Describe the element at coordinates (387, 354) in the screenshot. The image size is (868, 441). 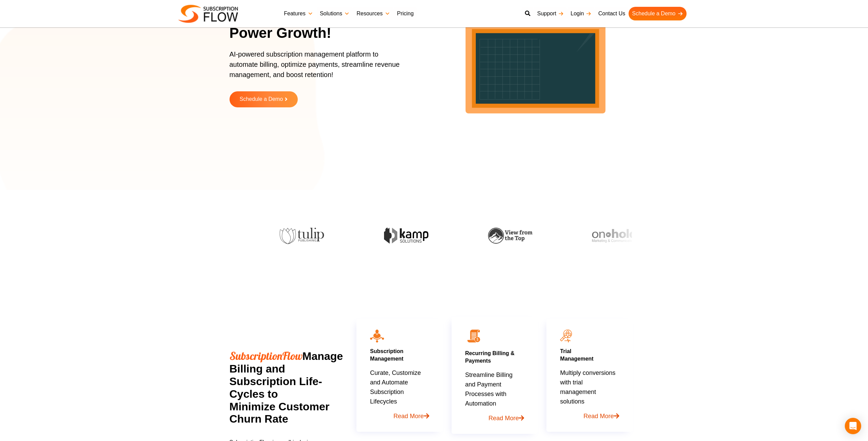
I see `a: Subscription Management` at that location.